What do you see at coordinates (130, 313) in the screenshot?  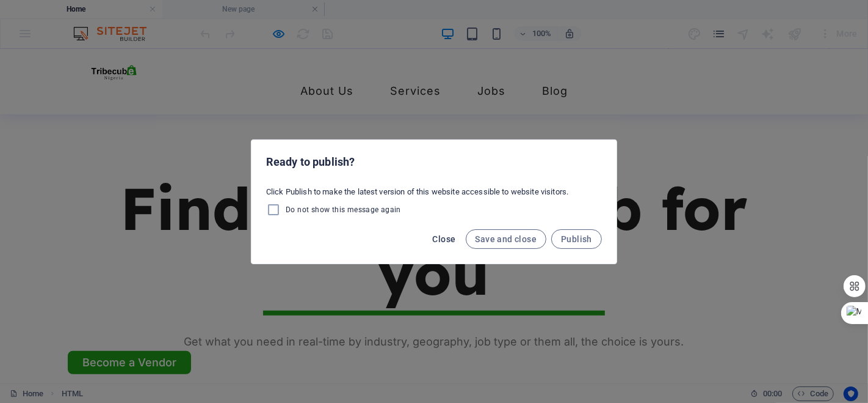 I see `a: Become a Vendor` at bounding box center [130, 313].